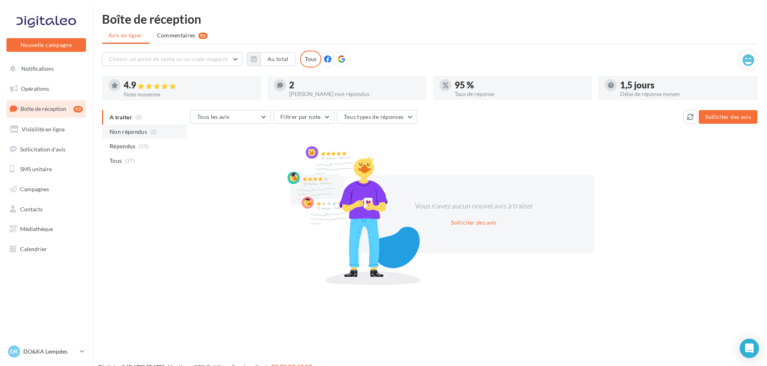  Describe the element at coordinates (153, 132) in the screenshot. I see `span: (2)` at that location.